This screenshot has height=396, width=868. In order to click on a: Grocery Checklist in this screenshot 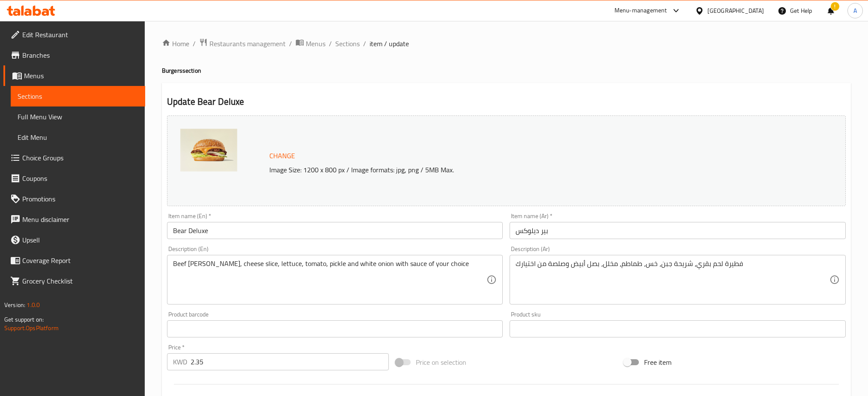, I will do `click(74, 281)`.